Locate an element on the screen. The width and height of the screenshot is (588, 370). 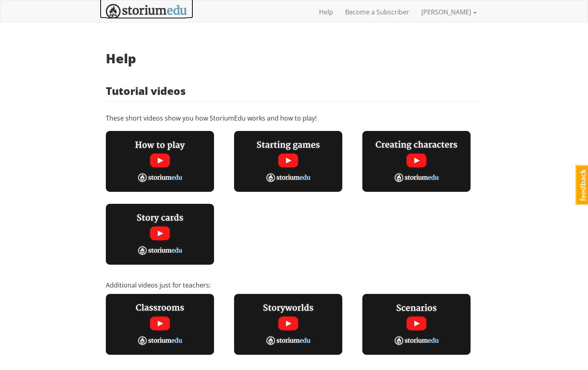
img: Creating scenarios is located at coordinates (416, 324).